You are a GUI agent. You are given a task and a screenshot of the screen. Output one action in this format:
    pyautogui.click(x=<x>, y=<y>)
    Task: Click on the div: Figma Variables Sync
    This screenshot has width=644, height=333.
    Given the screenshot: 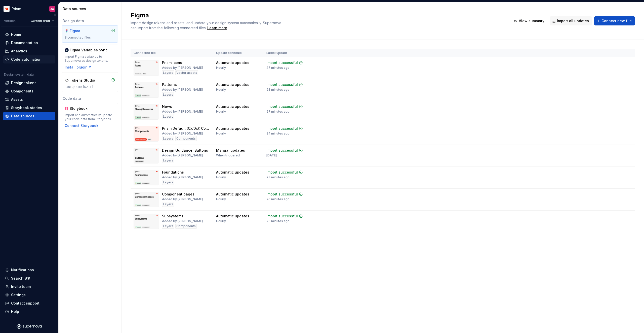 What is the action you would take?
    pyautogui.click(x=89, y=50)
    